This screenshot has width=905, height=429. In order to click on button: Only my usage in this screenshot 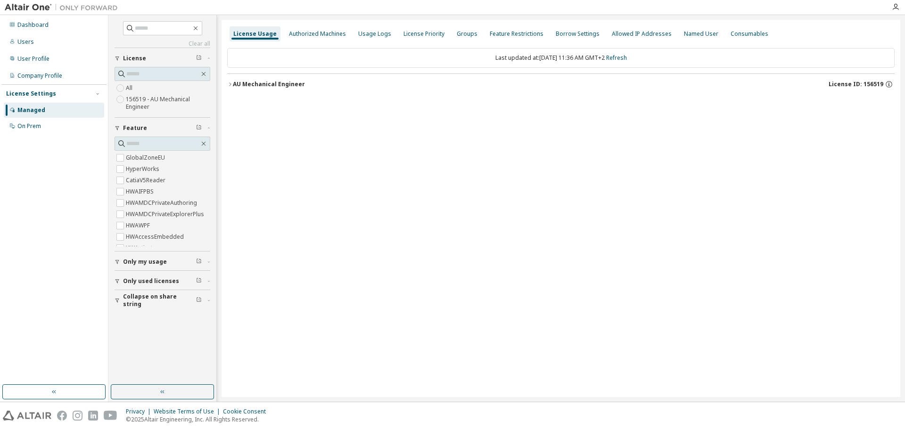, I will do `click(162, 262)`.